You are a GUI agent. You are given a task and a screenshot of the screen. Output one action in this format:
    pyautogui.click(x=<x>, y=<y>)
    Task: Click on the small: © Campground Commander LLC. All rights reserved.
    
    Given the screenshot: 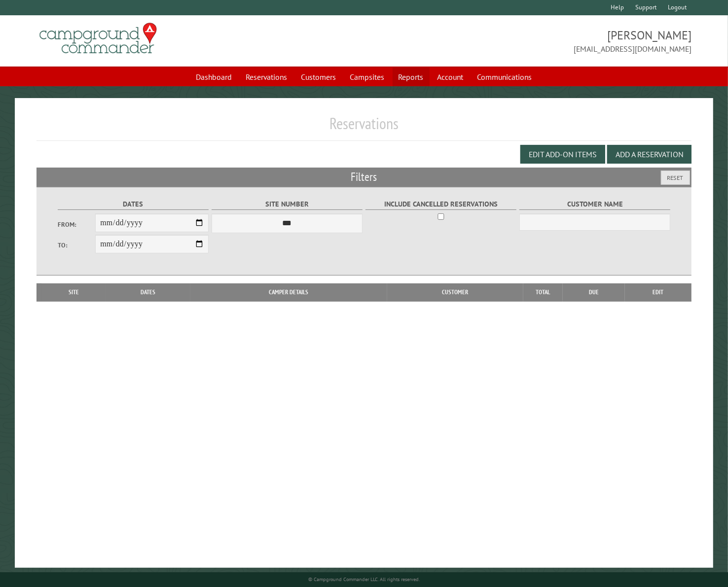 What is the action you would take?
    pyautogui.click(x=364, y=580)
    